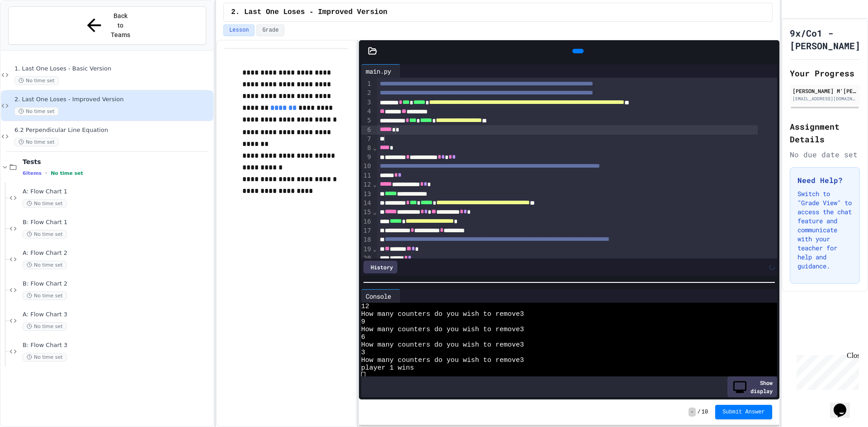  What do you see at coordinates (366, 185) in the screenshot?
I see `div: 12` at bounding box center [366, 185].